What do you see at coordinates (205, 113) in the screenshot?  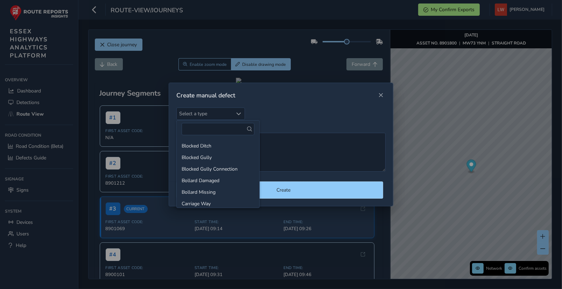 I see `span: Select a type` at bounding box center [205, 113].